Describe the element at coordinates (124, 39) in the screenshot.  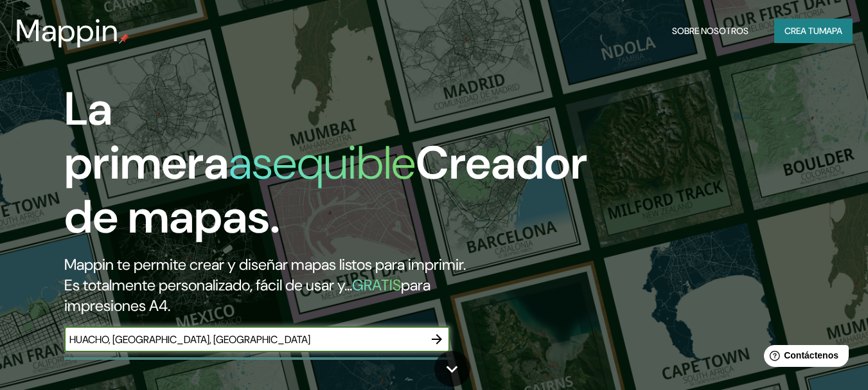
I see `img: pin de mapeo` at that location.